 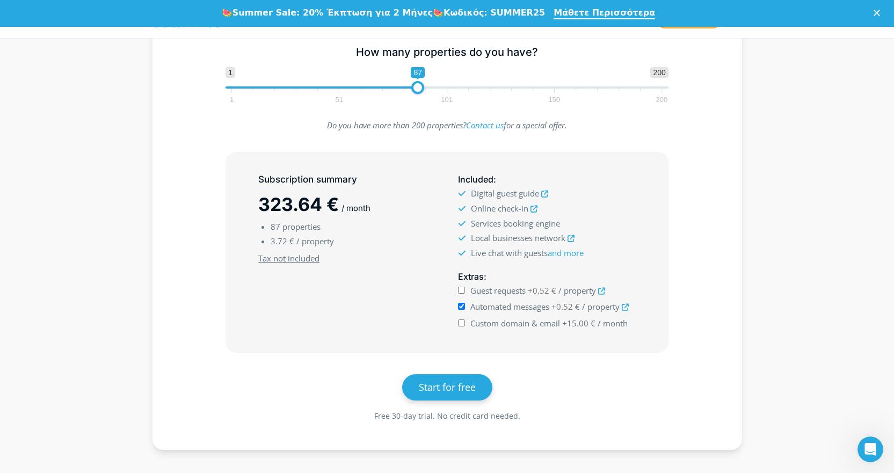 I want to click on u: Tax not included, so click(x=289, y=258).